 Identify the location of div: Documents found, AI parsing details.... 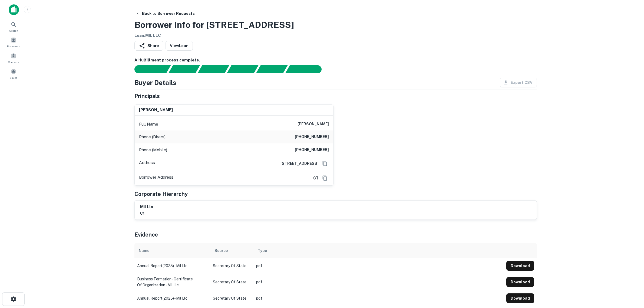
(213, 69).